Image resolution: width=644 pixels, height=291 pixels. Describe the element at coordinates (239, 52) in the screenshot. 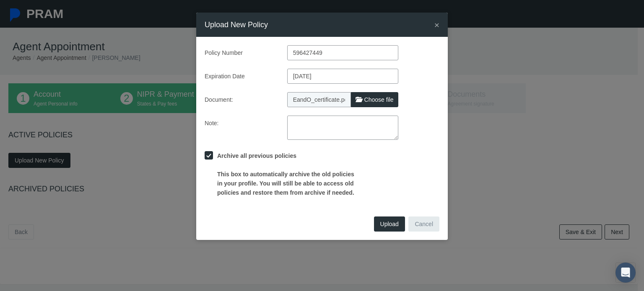

I see `label: Policy Number` at that location.